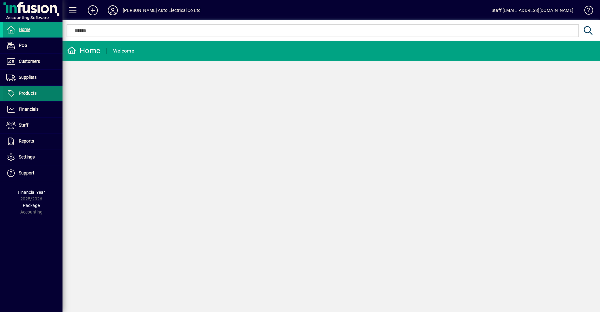 The height and width of the screenshot is (312, 600). Describe the element at coordinates (26, 141) in the screenshot. I see `span: Reports` at that location.